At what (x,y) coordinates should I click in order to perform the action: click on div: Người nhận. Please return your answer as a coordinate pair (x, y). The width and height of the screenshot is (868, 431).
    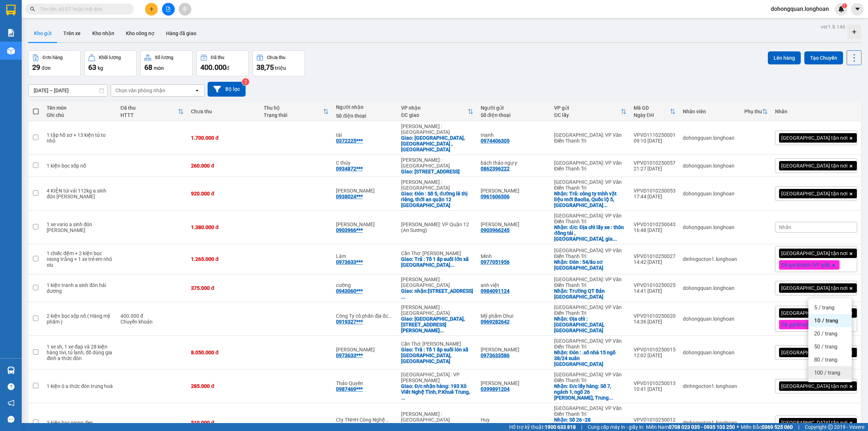
    Looking at the image, I should click on (365, 107).